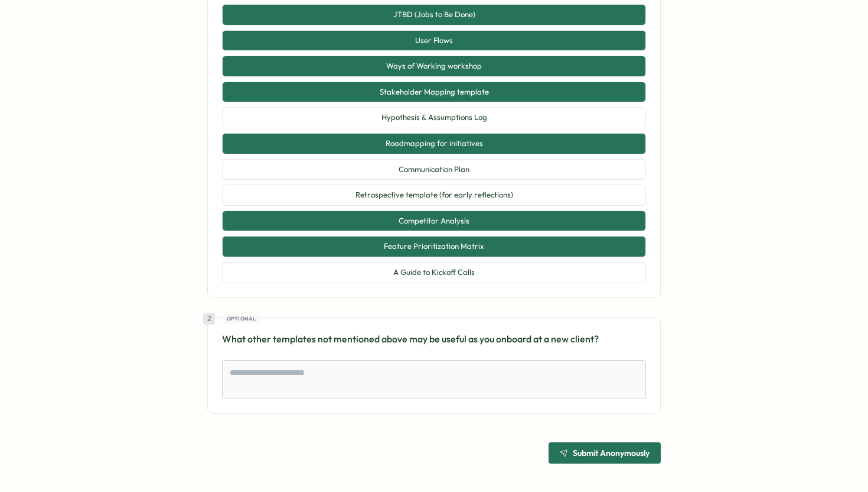 The height and width of the screenshot is (492, 868). I want to click on button: Stakeholder Mapping template, so click(434, 92).